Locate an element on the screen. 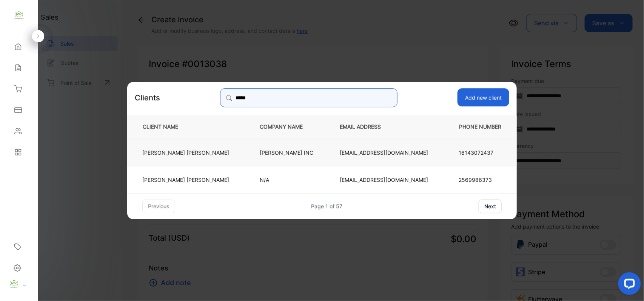  img: logo is located at coordinates (19, 16).